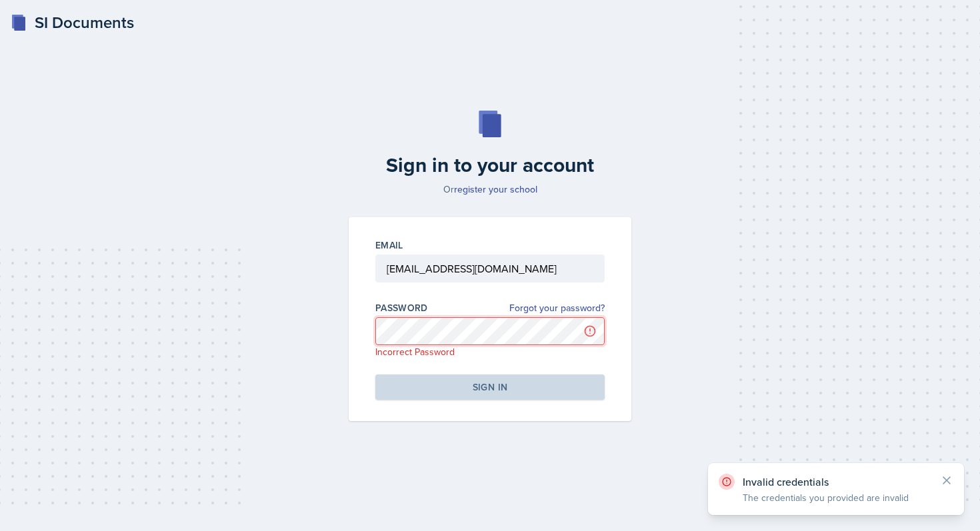 The height and width of the screenshot is (531, 980). What do you see at coordinates (836, 482) in the screenshot?
I see `p: Invalid credentials` at bounding box center [836, 482].